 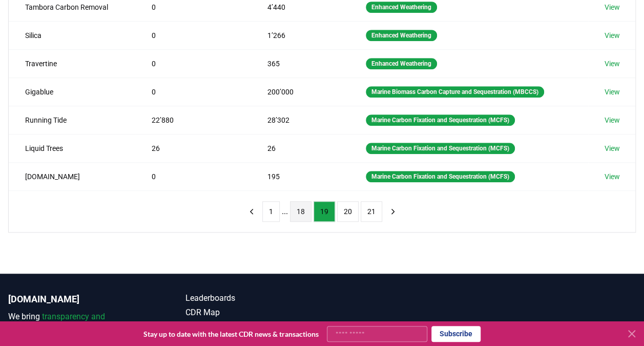 I want to click on td: 195, so click(x=301, y=176).